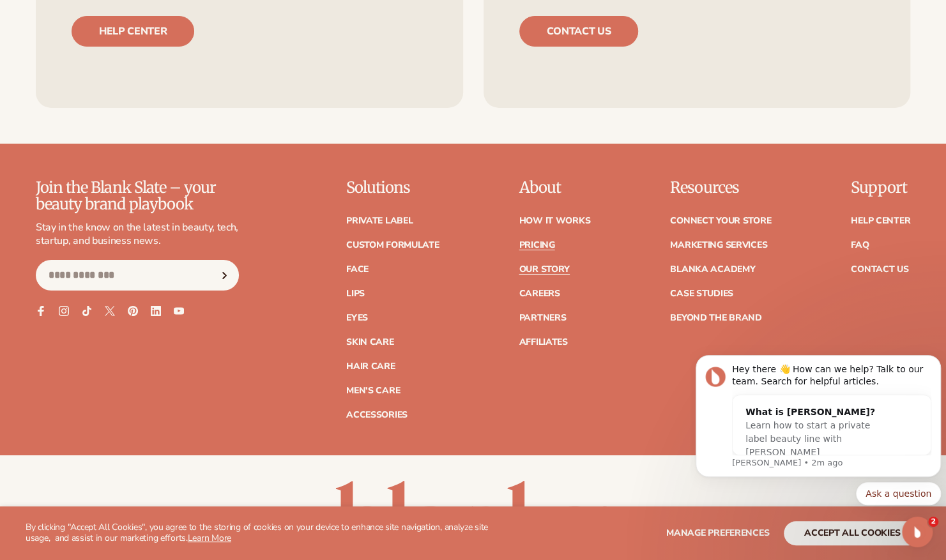  Describe the element at coordinates (266, 533) in the screenshot. I see `p: By clicking "Accept All Cookies", you agree to the storing of cookies on your device to enhance s...` at that location.